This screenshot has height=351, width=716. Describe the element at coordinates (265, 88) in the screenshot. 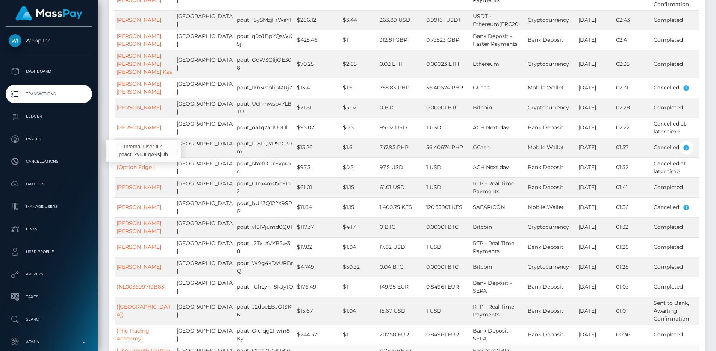

I see `td: pout_IXb3molipMUjZ` at that location.